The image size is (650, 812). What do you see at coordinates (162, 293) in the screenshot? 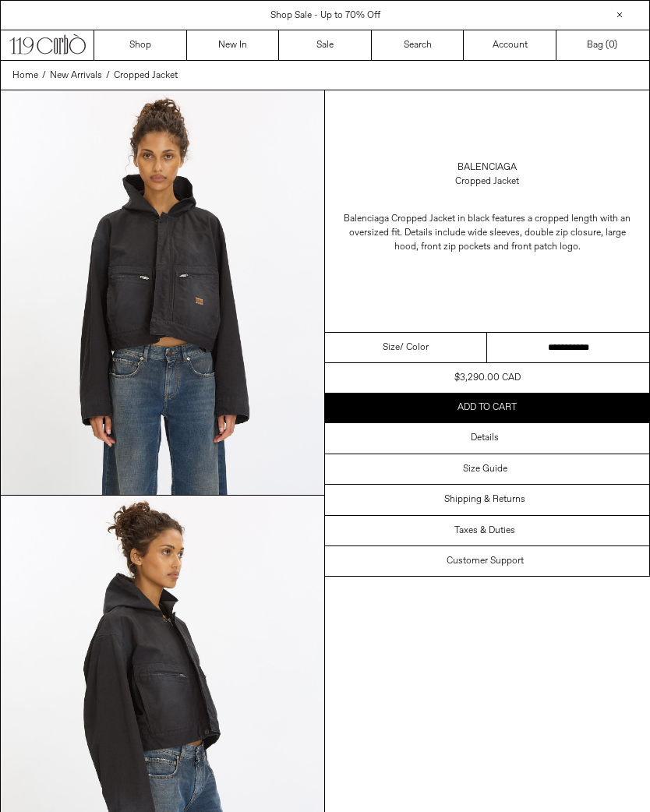
I see `img: 09-21-25-Corbo16638copy_1800x1800.jpg` at bounding box center [162, 293].